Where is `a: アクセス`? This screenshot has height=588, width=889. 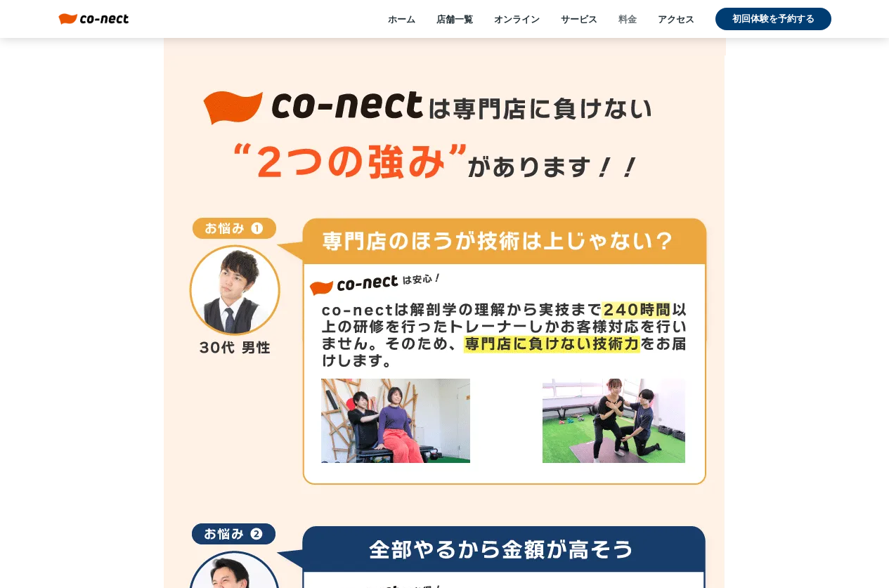 a: アクセス is located at coordinates (676, 19).